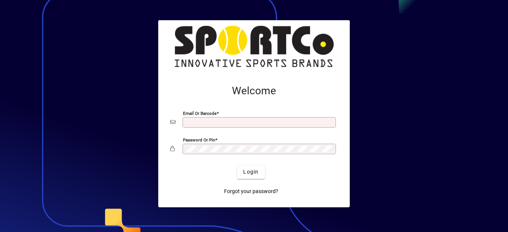 The image size is (508, 232). I want to click on a: Forgot your password?, so click(251, 191).